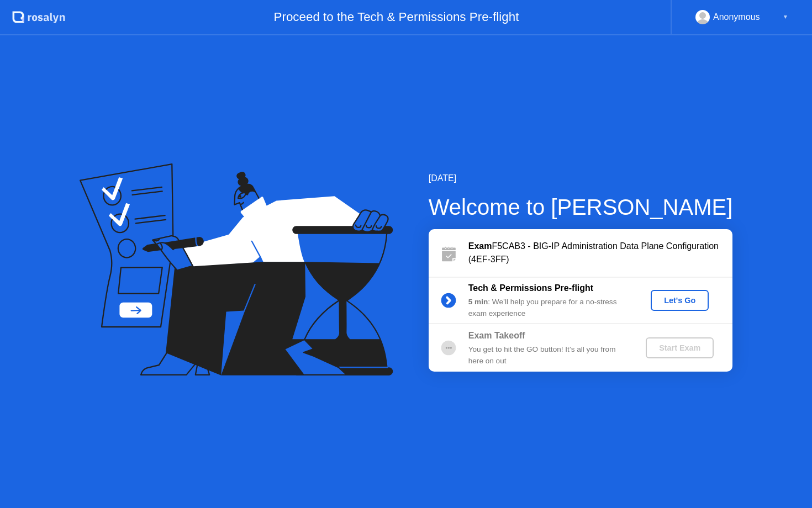  Describe the element at coordinates (531, 288) in the screenshot. I see `b: Tech & Permissions Pre-flight` at that location.